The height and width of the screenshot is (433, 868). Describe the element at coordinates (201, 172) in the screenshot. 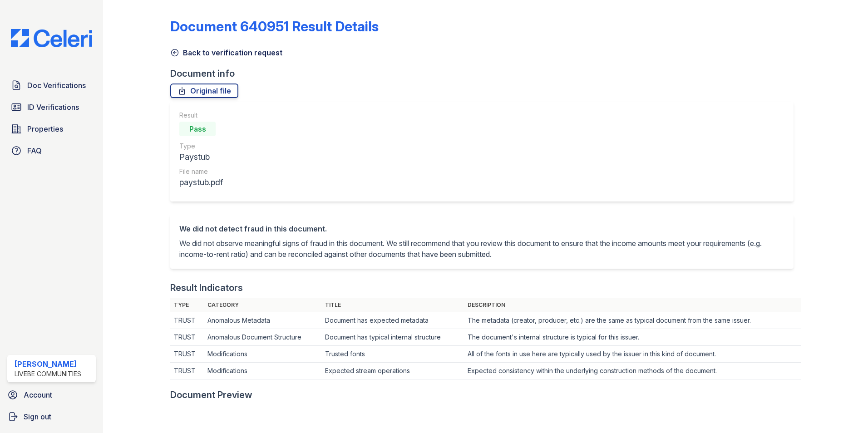

I see `div: File name` at that location.